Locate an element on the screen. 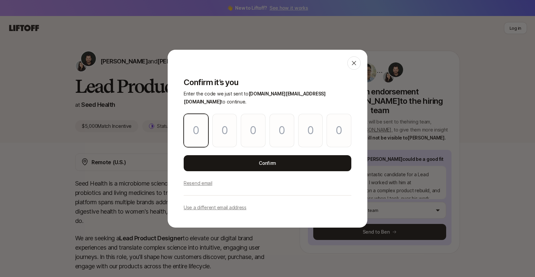 This screenshot has width=535, height=277. p: Enter the code we just sent to to continue. is located at coordinates (267, 98).